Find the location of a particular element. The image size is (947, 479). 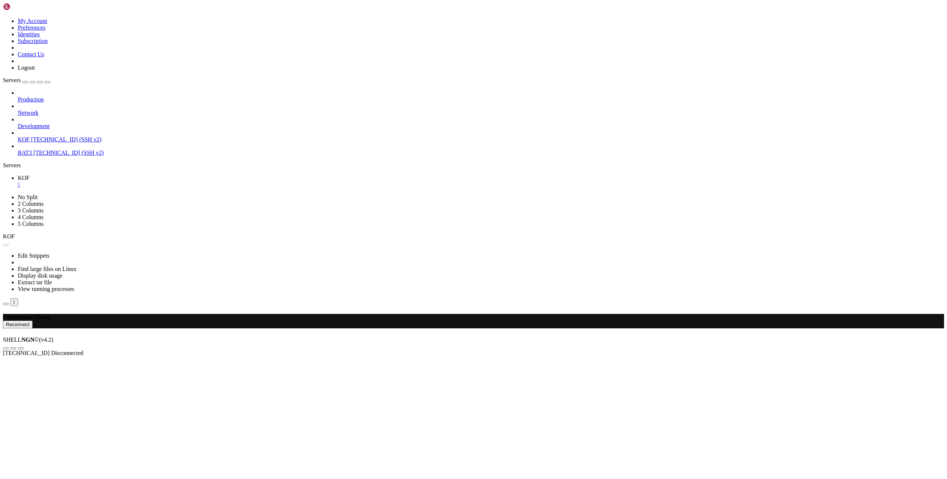

a: Preferences is located at coordinates (31, 27).